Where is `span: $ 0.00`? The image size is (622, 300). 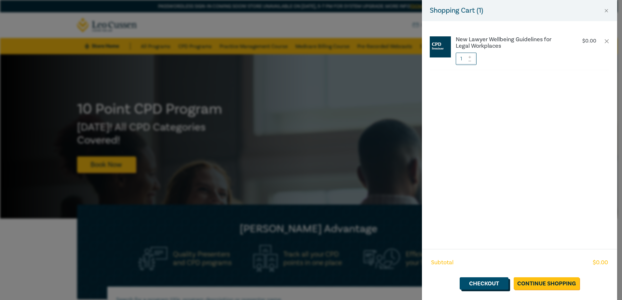
span: $ 0.00 is located at coordinates (600, 263).